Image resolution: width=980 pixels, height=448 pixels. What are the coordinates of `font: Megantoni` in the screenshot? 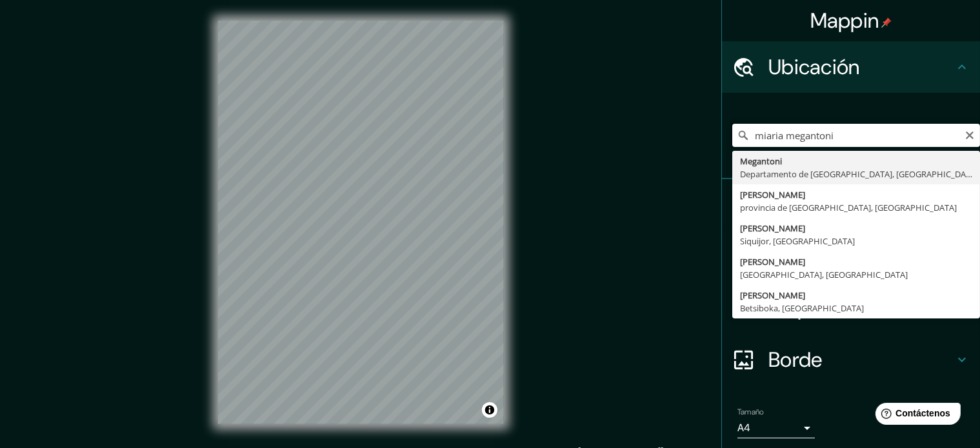 It's located at (761, 162).